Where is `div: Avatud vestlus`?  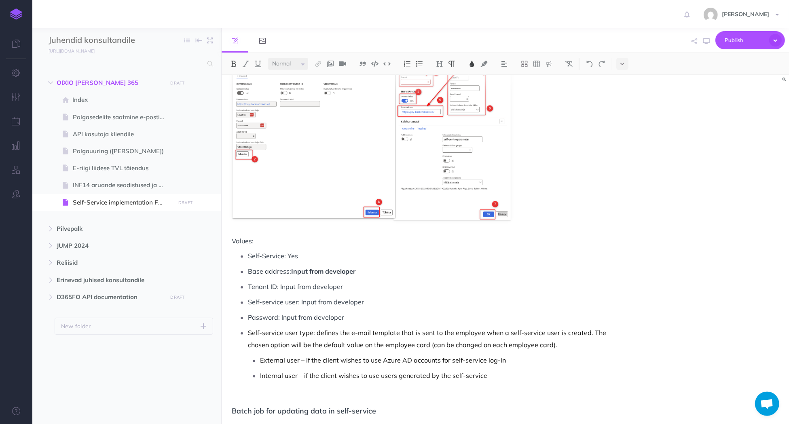
div: Avatud vestlus is located at coordinates (767, 404).